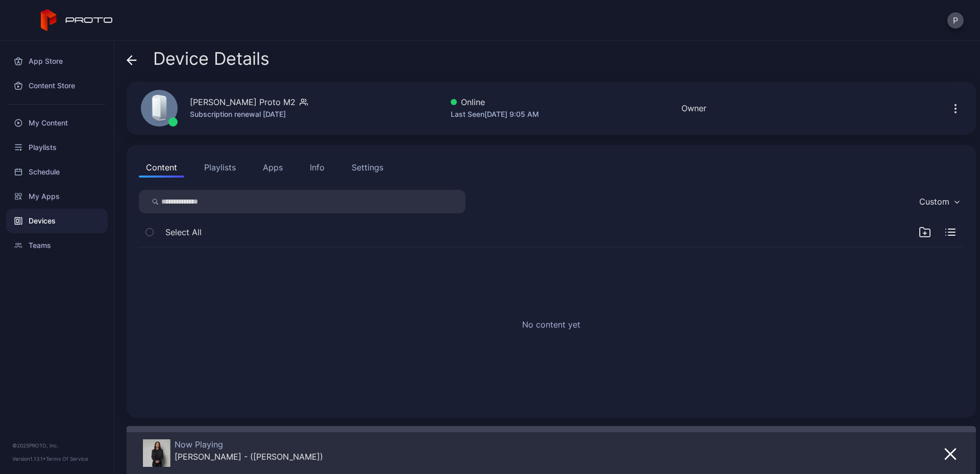 This screenshot has width=980, height=474. Describe the element at coordinates (57, 197) in the screenshot. I see `a: My Apps` at that location.